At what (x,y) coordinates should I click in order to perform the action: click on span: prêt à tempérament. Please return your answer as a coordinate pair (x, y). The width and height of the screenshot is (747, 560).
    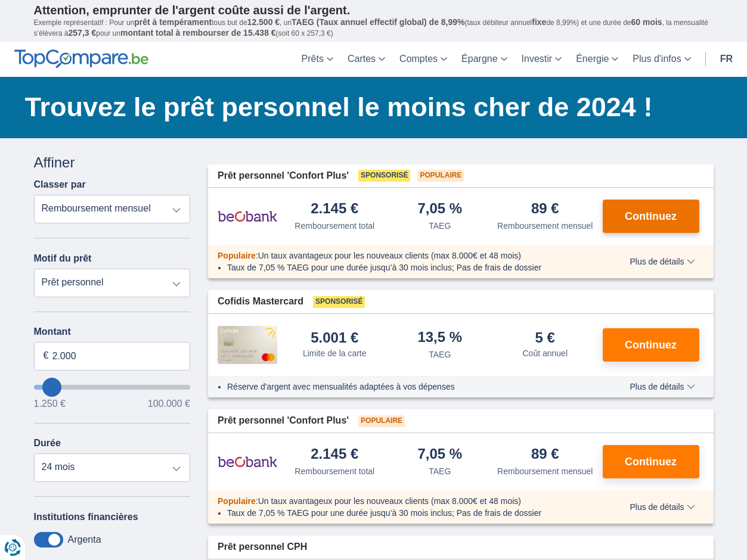
    Looking at the image, I should click on (173, 22).